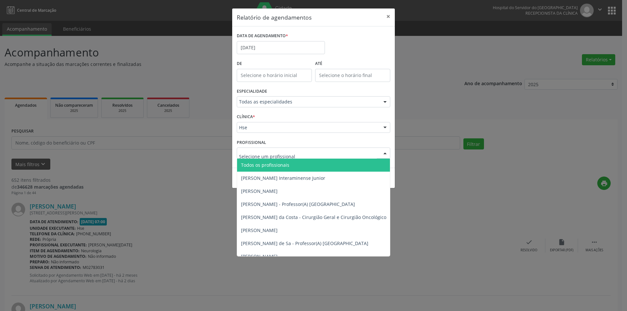  I want to click on span: Todas as especialidades, so click(308, 102).